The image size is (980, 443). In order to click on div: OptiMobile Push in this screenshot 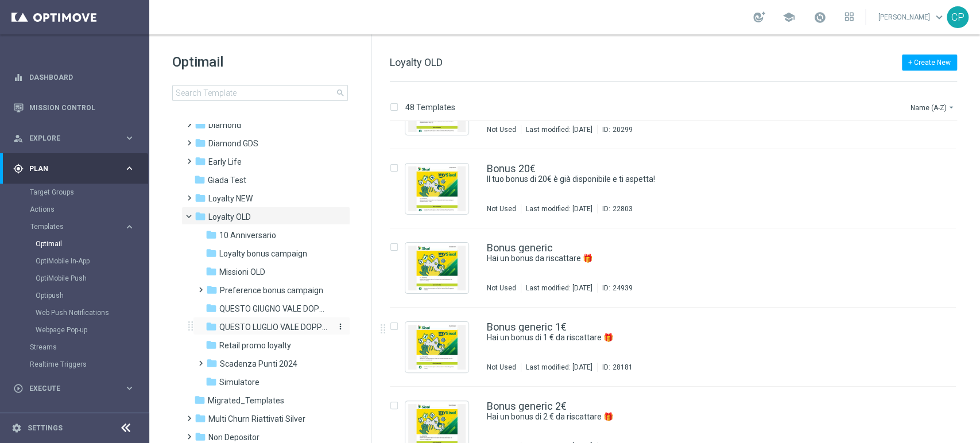, I will do `click(91, 279)`.